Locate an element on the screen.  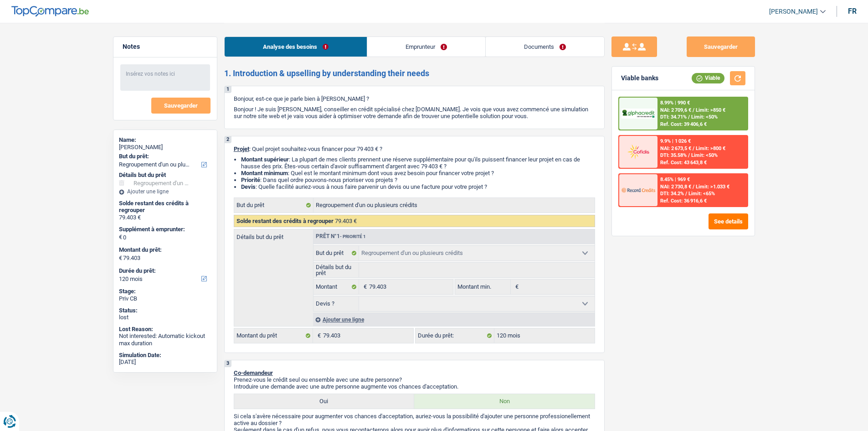
span: Limit: >800 € is located at coordinates (711, 148).